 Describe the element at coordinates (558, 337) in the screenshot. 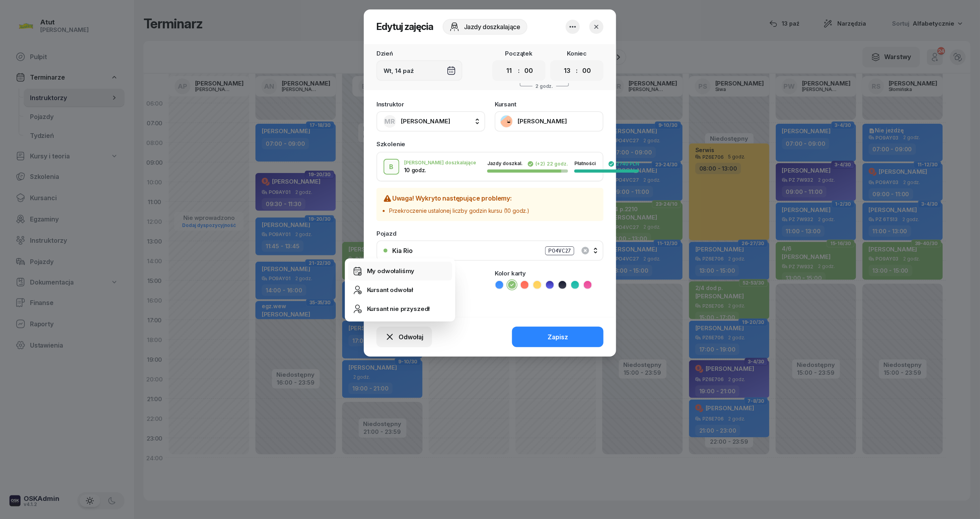

I see `button: Zapisz` at that location.